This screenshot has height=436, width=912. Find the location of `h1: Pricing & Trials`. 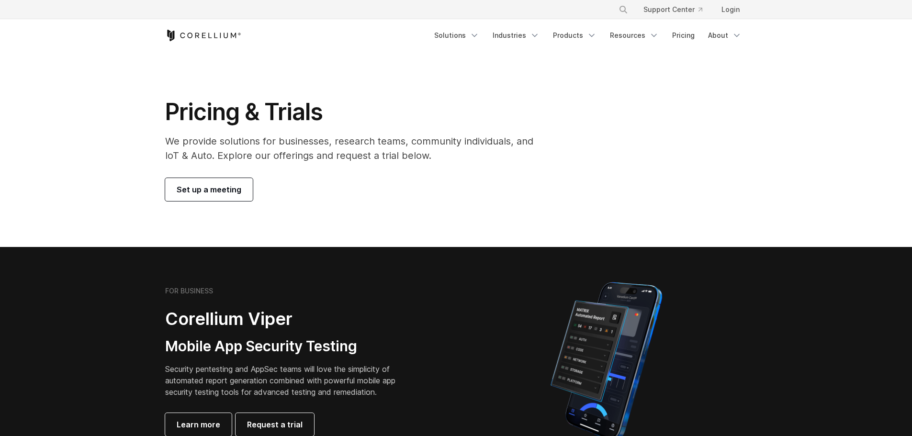

h1: Pricing & Trials is located at coordinates (356, 112).